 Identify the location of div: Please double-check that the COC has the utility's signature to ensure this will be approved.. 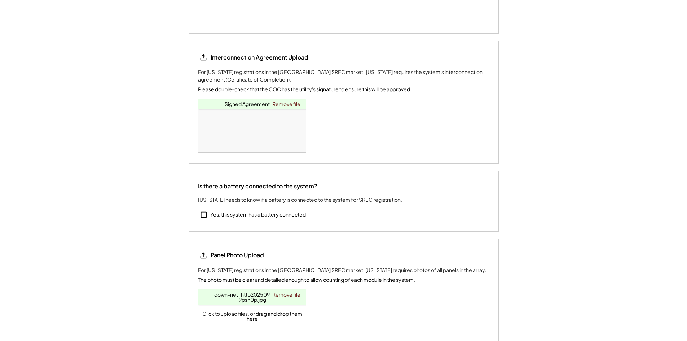
(305, 89).